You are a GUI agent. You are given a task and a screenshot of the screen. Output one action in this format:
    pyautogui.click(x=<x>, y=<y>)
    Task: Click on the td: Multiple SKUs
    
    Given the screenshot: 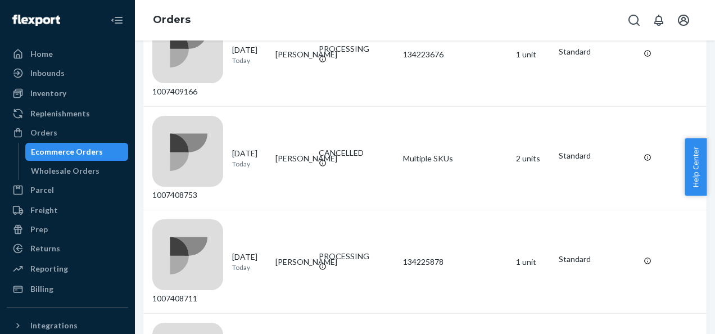 What is the action you would take?
    pyautogui.click(x=455, y=158)
    